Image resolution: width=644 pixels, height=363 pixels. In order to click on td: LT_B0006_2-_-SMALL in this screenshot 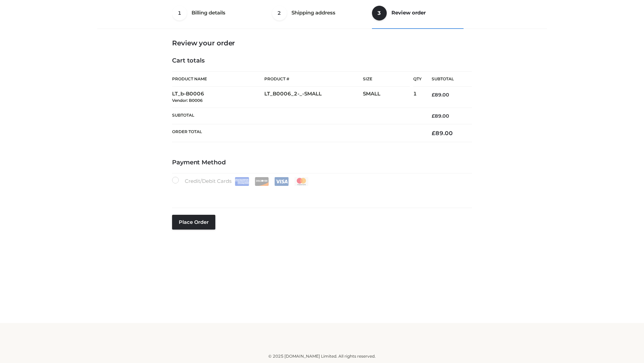, I will do `click(314, 97)`.